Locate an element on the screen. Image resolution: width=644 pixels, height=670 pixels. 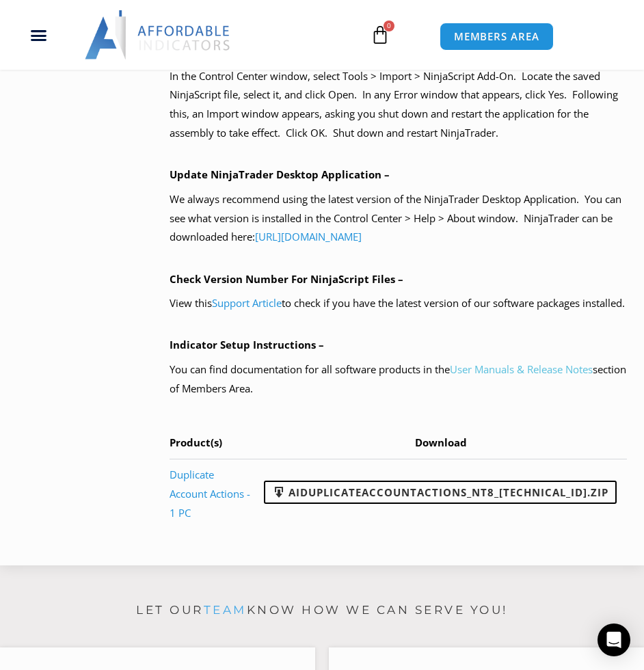
b: Check Version Number For NinjaScript Files – is located at coordinates (286, 279).